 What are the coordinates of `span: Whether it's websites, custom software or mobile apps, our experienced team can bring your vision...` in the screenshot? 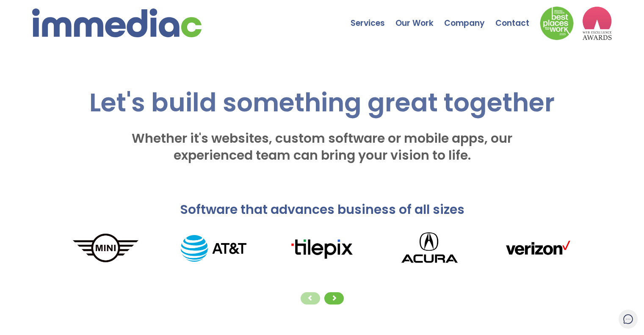 It's located at (322, 147).